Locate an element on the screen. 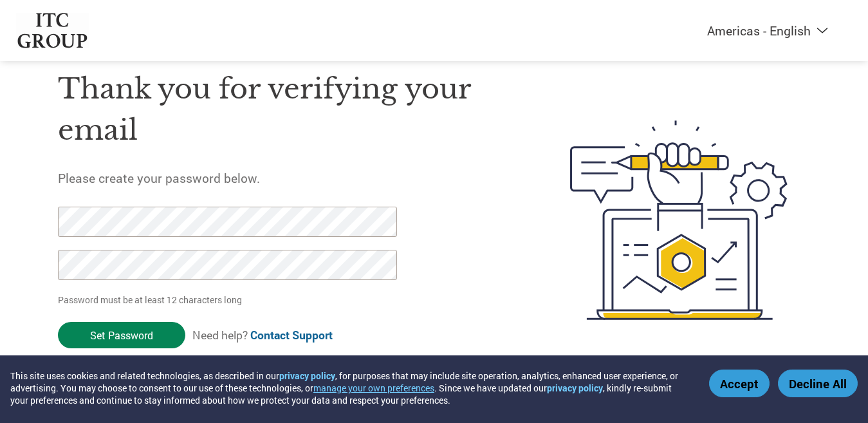  button: Accept is located at coordinates (739, 383).